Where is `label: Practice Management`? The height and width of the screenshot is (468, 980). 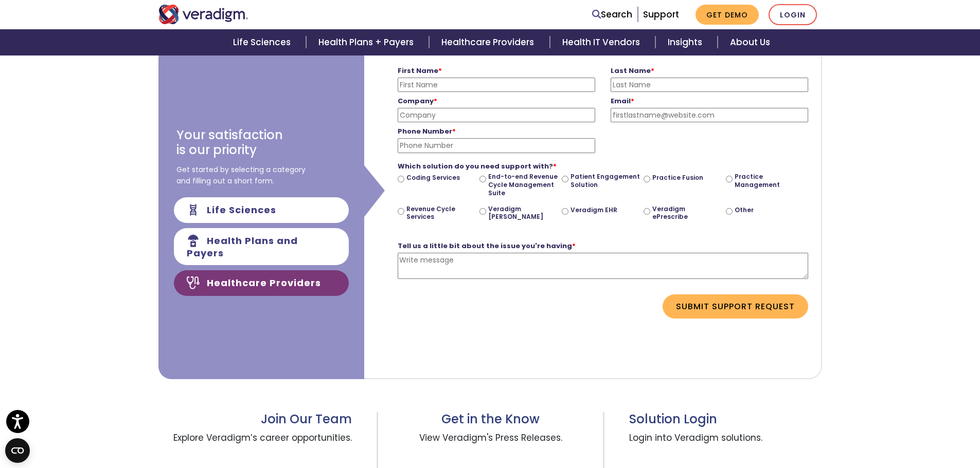
label: Practice Management is located at coordinates (769, 181).